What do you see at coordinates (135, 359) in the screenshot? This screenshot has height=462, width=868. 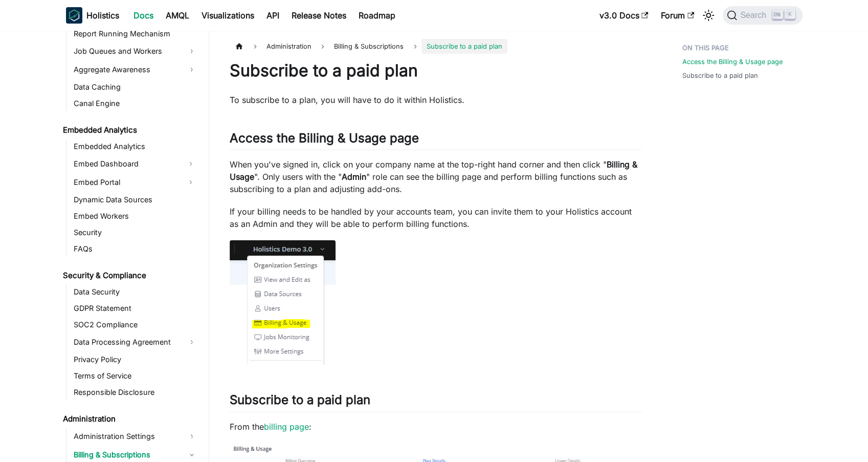 I see `a: Privacy Policy` at bounding box center [135, 359].